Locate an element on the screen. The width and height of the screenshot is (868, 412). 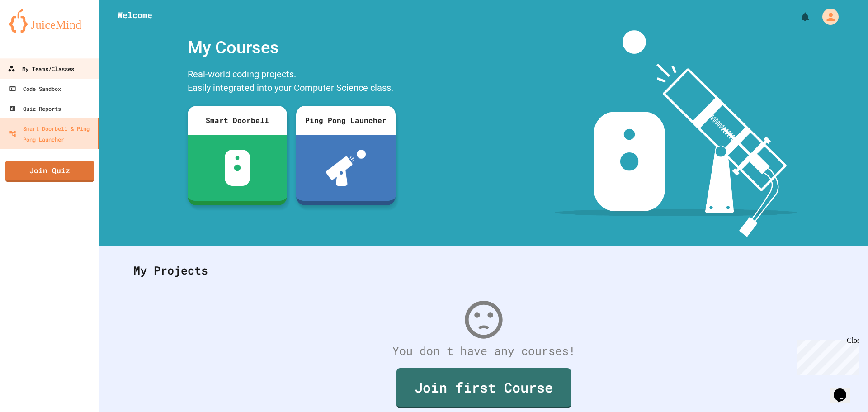
img: ppl-with-ball.png is located at coordinates (346, 168).